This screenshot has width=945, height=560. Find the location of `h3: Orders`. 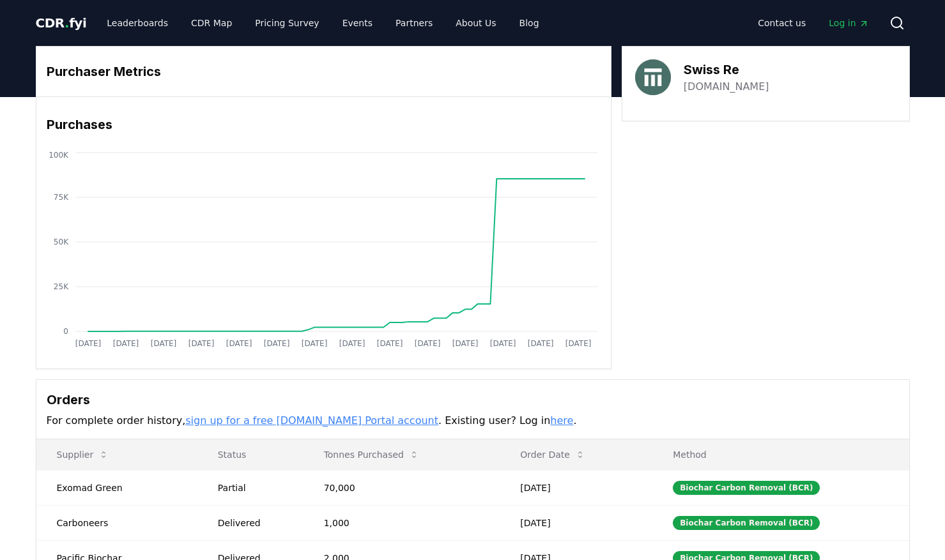

h3: Orders is located at coordinates (472, 400).